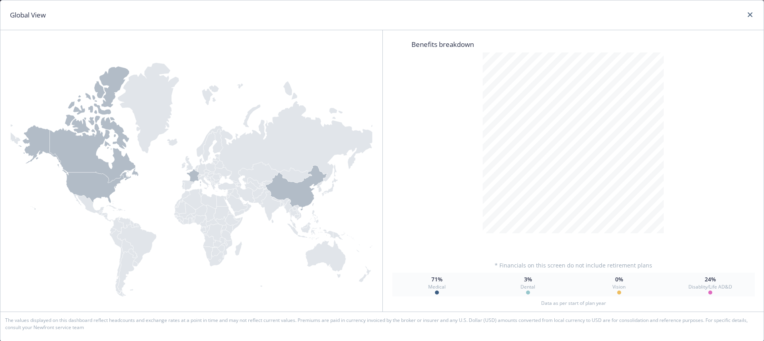  I want to click on span: Medical, so click(437, 287).